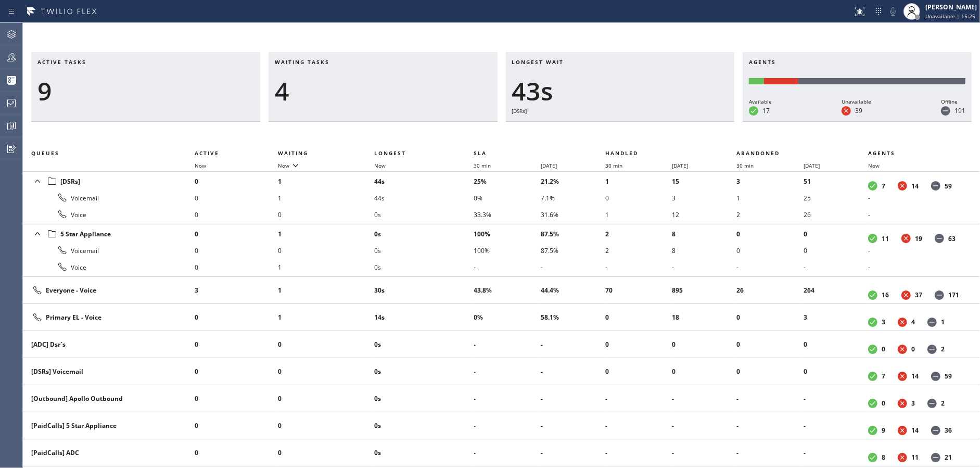 The height and width of the screenshot is (468, 980). Describe the element at coordinates (943, 321) in the screenshot. I see `dd: 1` at that location.